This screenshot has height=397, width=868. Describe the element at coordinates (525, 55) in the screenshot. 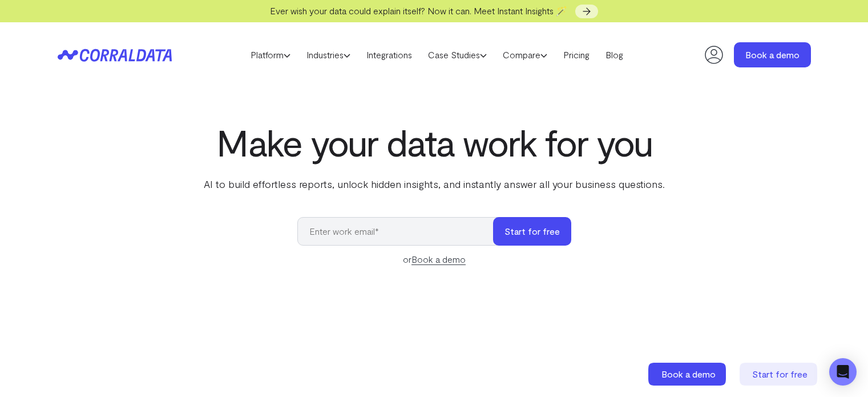

I see `a: Compare` at that location.